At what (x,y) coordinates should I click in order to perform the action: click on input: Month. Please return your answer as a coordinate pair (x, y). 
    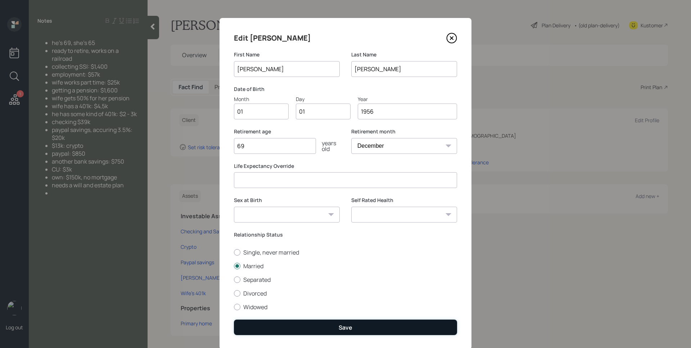
    Looking at the image, I should click on (261, 112).